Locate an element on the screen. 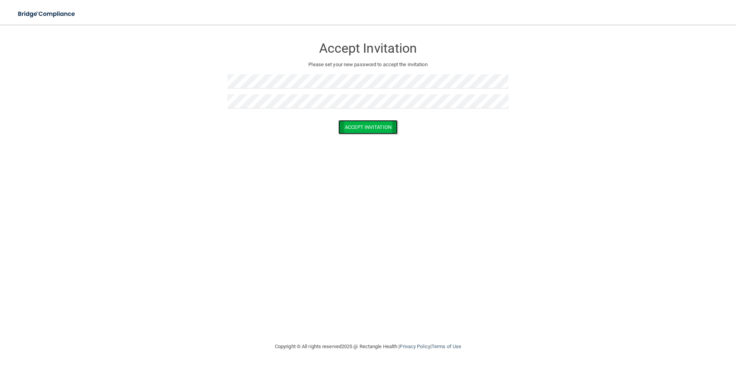  a: Privacy Policy is located at coordinates (415, 346).